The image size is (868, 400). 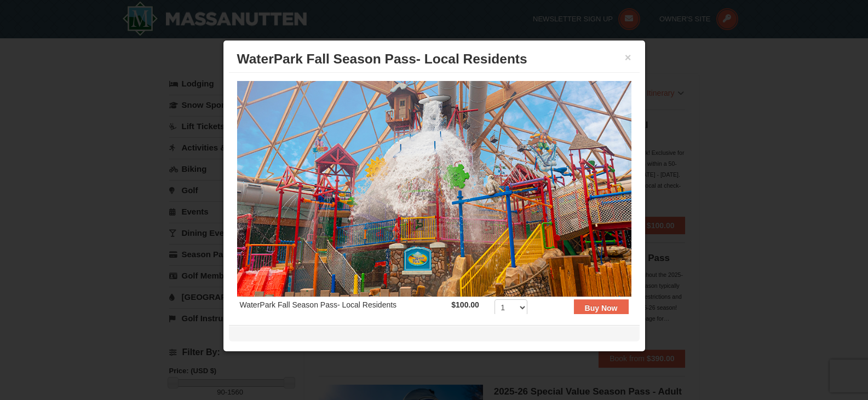 I want to click on h3: WaterPark Fall Season Pass- Local Residents, so click(x=434, y=59).